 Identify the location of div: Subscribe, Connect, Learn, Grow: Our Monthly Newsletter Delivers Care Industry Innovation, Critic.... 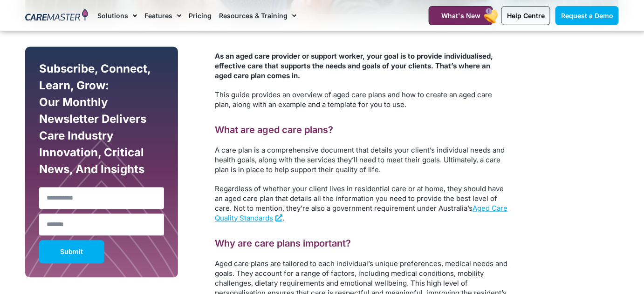
(102, 122).